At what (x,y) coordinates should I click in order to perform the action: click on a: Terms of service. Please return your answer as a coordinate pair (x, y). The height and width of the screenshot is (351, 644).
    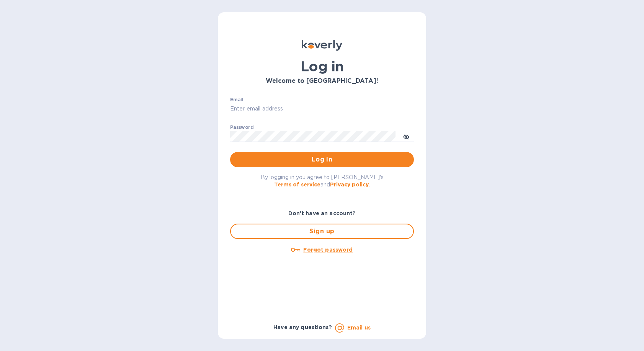
    Looking at the image, I should click on (298, 184).